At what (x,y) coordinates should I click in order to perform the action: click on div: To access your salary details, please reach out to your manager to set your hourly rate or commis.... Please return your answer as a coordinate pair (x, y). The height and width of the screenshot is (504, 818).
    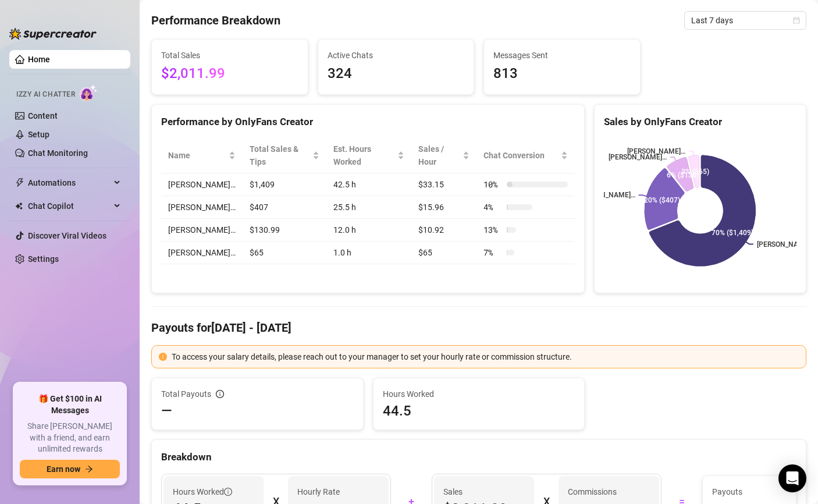
    Looking at the image, I should click on (485, 357).